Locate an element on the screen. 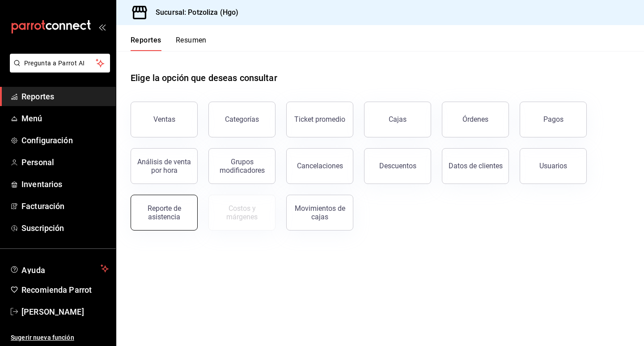 Image resolution: width=644 pixels, height=346 pixels. span: Recomienda Parrot is located at coordinates (65, 290).